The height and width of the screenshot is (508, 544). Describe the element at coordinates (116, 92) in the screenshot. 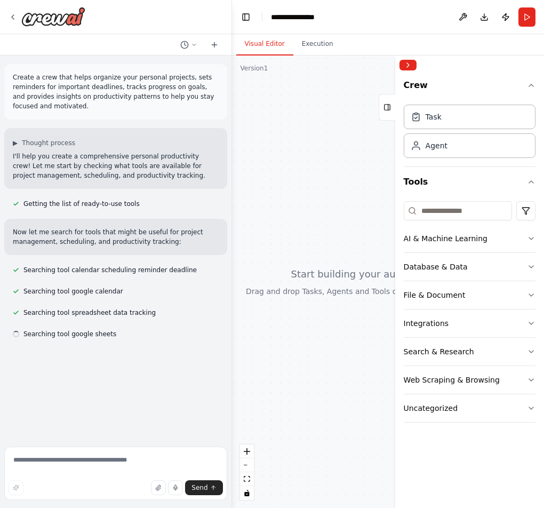

I see `p: Create a crew that helps organize your personal projects, sets reminders for important deadlines,...` at that location.